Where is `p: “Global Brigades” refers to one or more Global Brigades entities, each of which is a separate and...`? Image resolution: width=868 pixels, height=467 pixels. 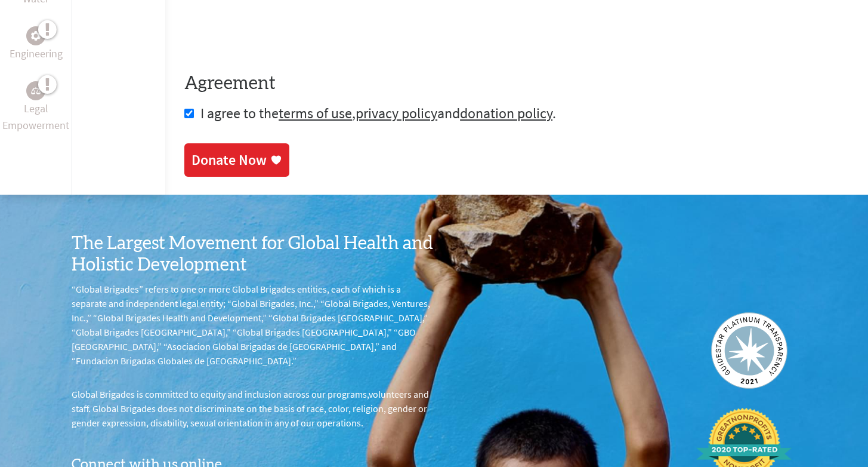
p: “Global Brigades” refers to one or more Global Brigades entities, each of which is a separate and... is located at coordinates (253, 324).